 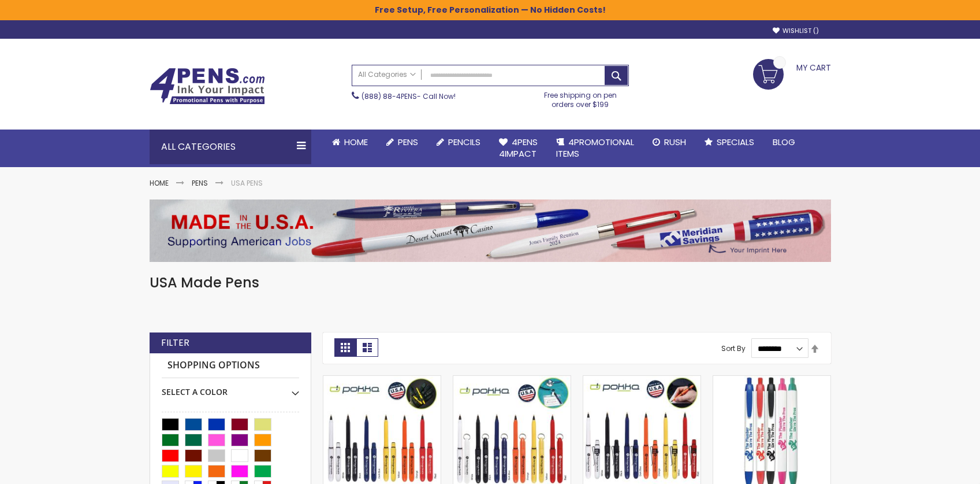 I want to click on span: Blog, so click(x=784, y=142).